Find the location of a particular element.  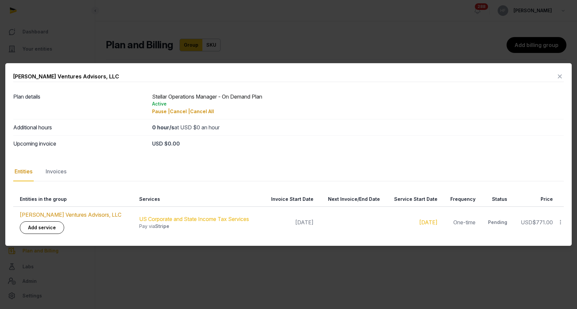

td: One-time is located at coordinates (460, 222).